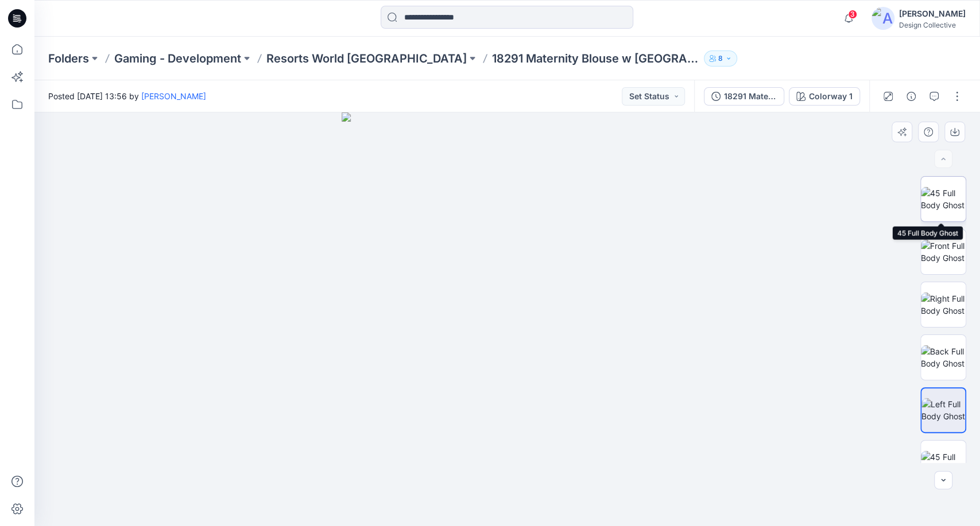  Describe the element at coordinates (507, 319) in the screenshot. I see `img: eyJhbGciOiJIUzI1NiIsImtpZCI6IjAiLCJzbHQiOiJzZXMiLCJ0eXAiOiJKV1QifQ.eyJkYXRhIjp7InR5cGUiOiJzdG9yYW...` at that location.